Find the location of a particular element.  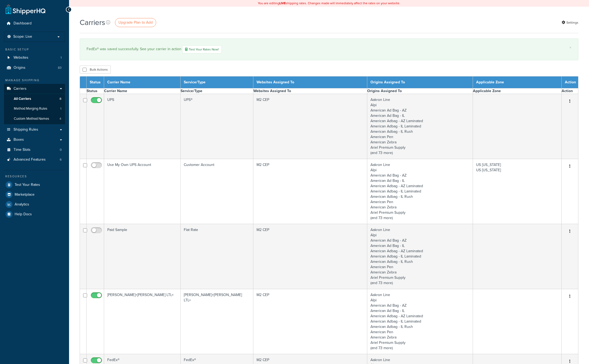

b: LIVE is located at coordinates (282, 3).